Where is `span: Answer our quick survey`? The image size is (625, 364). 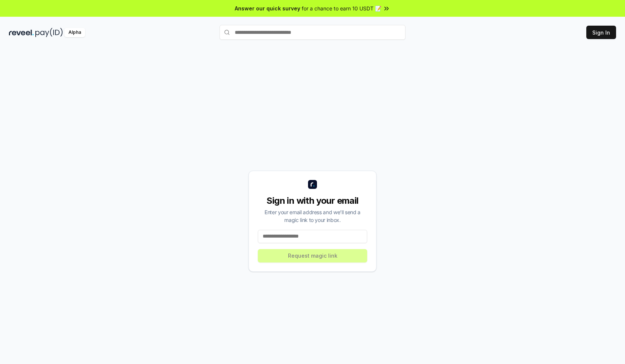
span: Answer our quick survey is located at coordinates (267, 8).